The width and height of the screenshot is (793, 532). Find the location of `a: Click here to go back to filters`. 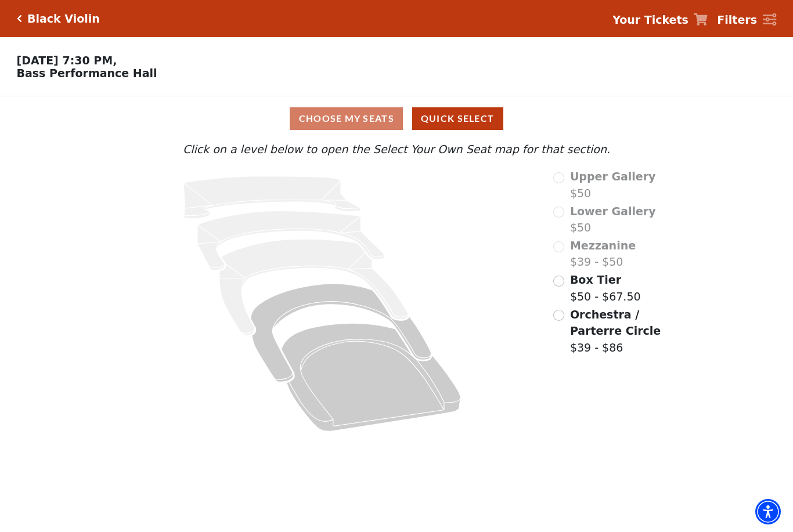

a: Click here to go back to filters is located at coordinates (19, 18).